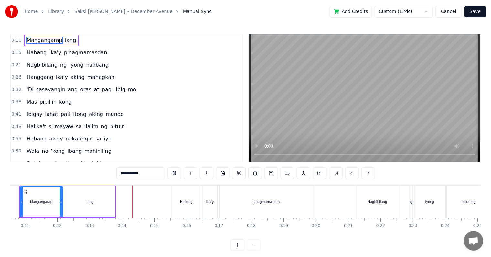 This screenshot has height=257, width=491. What do you see at coordinates (56, 12) in the screenshot?
I see `a: Library` at bounding box center [56, 12].